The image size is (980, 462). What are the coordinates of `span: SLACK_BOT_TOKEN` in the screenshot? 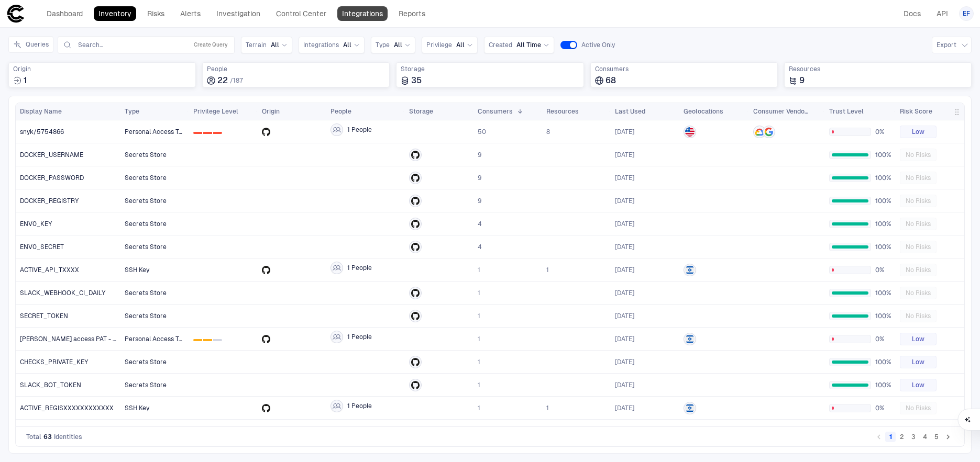 It's located at (50, 385).